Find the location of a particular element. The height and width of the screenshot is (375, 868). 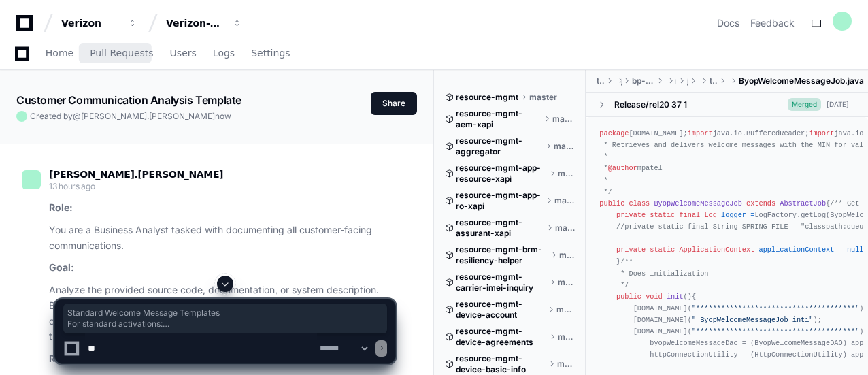

span: AbstractJob is located at coordinates (802, 203).